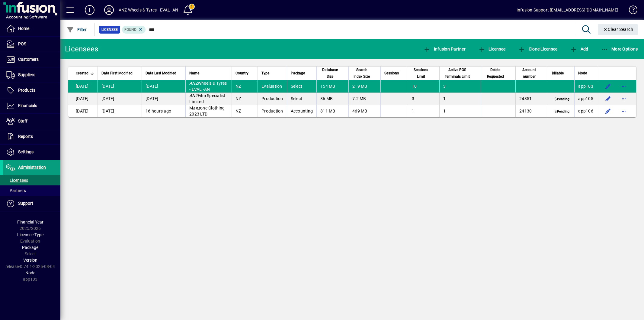  What do you see at coordinates (26, 203) in the screenshot?
I see `span: Support` at bounding box center [26, 203].